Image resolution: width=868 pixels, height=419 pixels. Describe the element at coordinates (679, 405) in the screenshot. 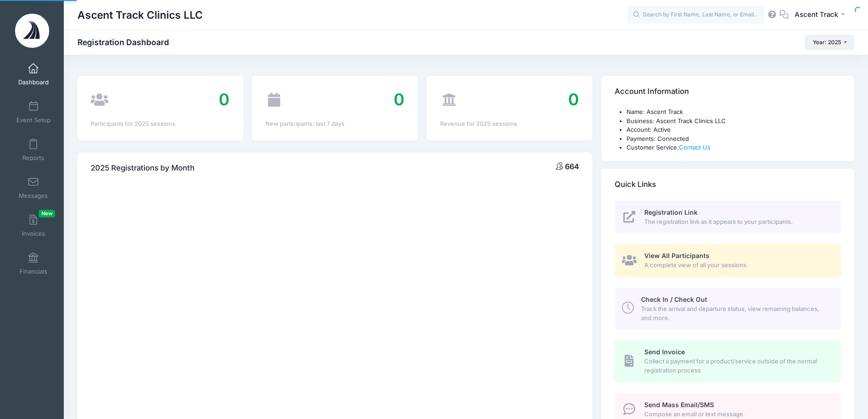

I see `span: Send Mass Email/SMS` at that location.